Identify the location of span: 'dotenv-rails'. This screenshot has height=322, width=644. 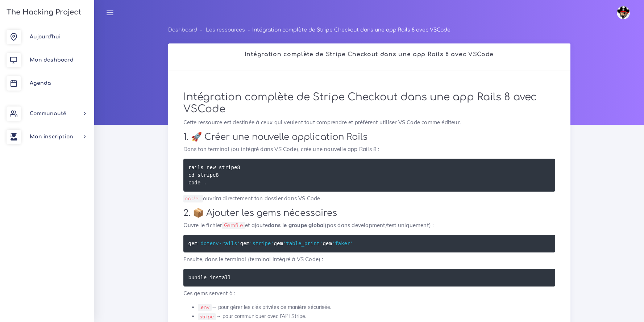
(219, 244).